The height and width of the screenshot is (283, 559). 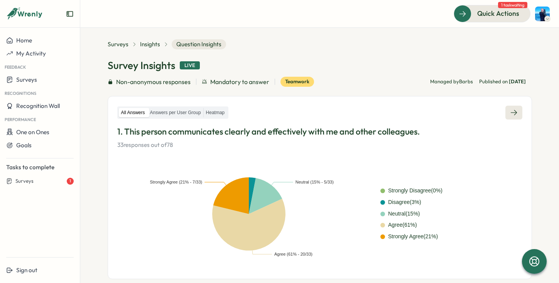 What do you see at coordinates (199, 44) in the screenshot?
I see `span: Question Insights` at bounding box center [199, 44].